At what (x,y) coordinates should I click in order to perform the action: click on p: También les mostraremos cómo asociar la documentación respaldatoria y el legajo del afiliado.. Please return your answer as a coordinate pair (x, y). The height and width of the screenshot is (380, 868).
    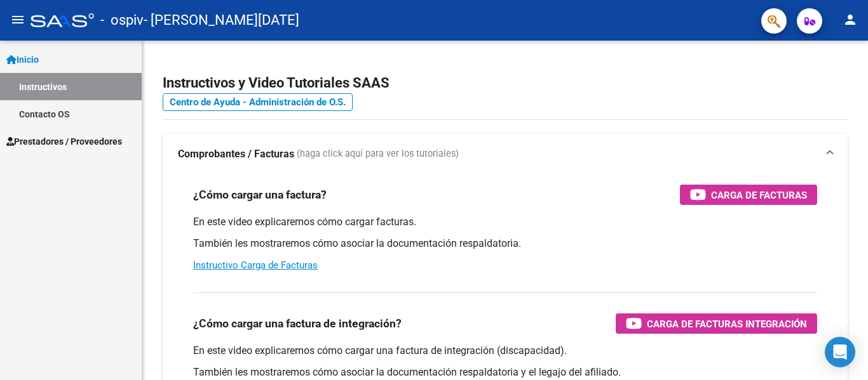
    Looking at the image, I should click on (505, 373).